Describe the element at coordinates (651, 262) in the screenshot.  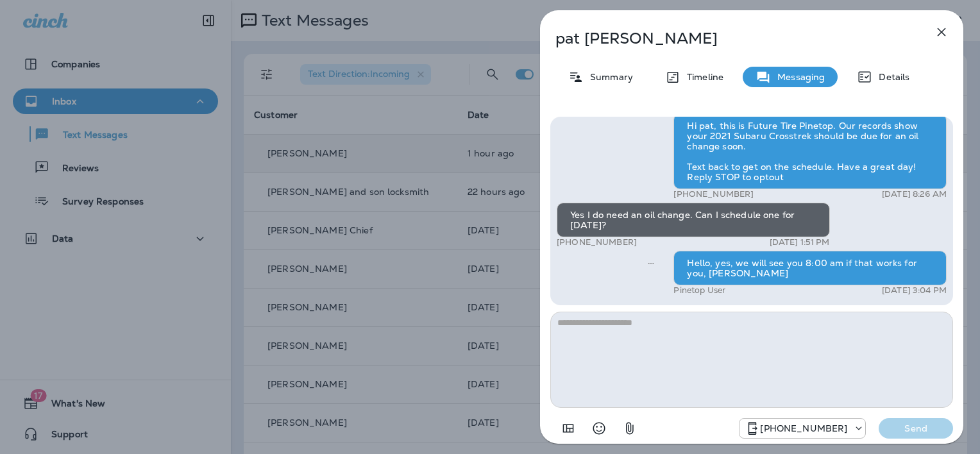
I see `span: Sent` at that location.